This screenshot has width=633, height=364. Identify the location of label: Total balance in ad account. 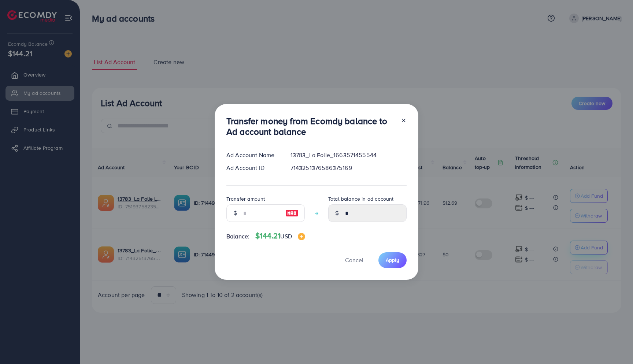
(361, 199).